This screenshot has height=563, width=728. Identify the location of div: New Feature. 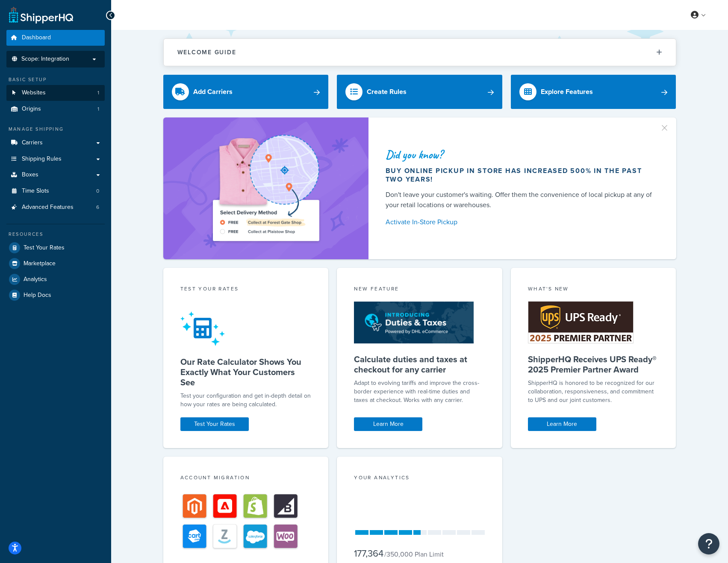
(420, 290).